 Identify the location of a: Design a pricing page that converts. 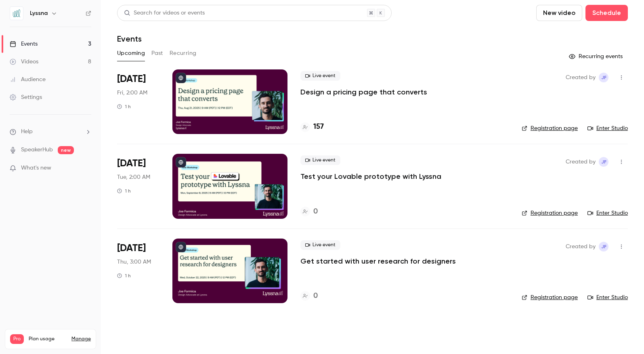
(364, 92).